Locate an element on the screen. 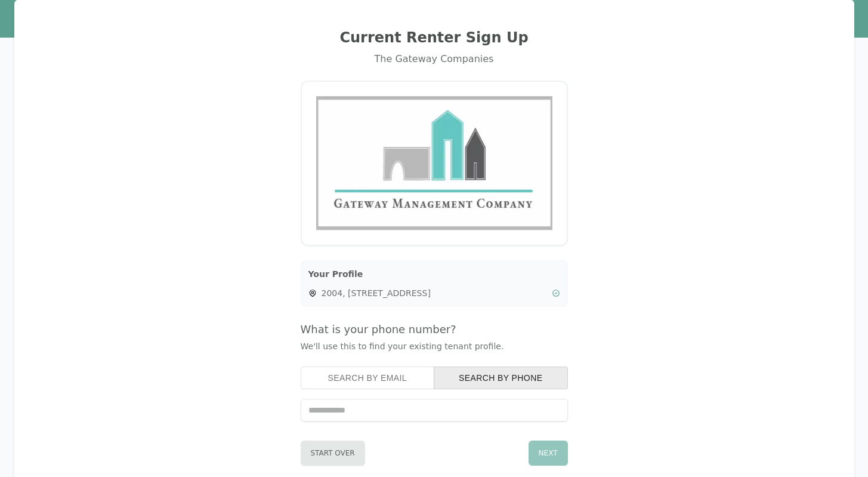  p: We'll use this to find your existing tenant profile. is located at coordinates (435, 347).